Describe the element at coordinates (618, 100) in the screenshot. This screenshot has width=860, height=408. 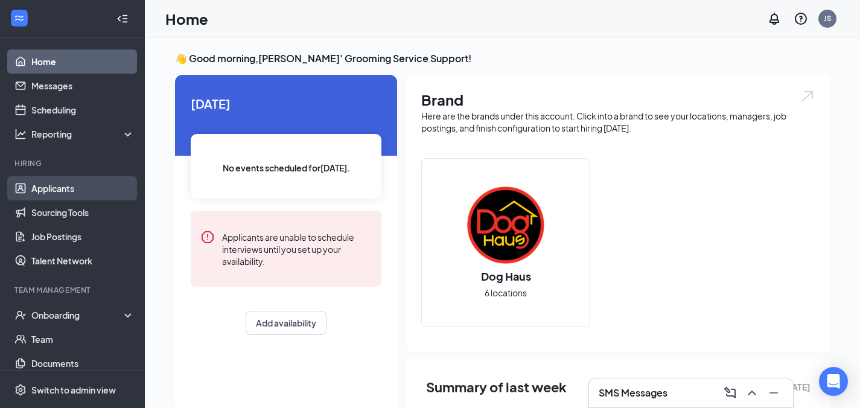
I see `h1: Brand` at that location.